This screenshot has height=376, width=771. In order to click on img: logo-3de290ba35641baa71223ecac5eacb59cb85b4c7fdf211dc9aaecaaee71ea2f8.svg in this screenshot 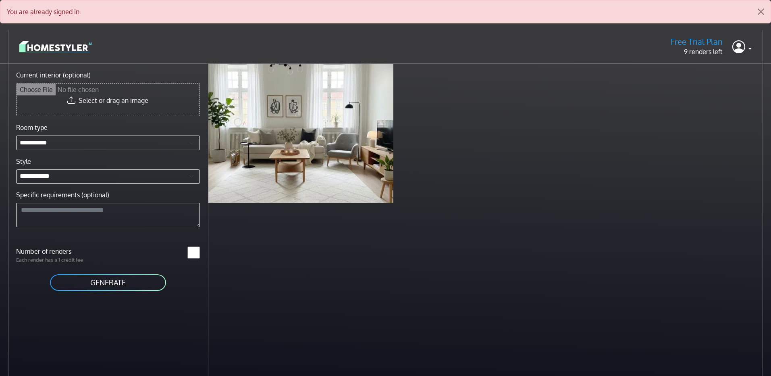, I will do `click(56, 46)`.